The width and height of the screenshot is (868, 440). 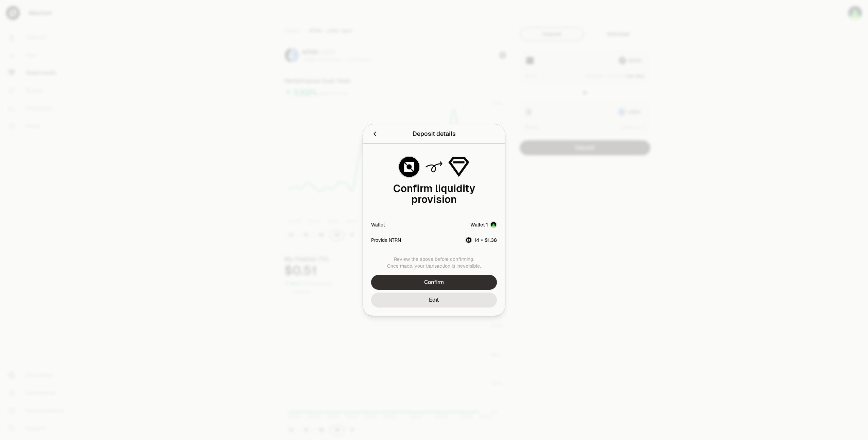 What do you see at coordinates (493, 225) in the screenshot?
I see `img: Account Image` at bounding box center [493, 225].